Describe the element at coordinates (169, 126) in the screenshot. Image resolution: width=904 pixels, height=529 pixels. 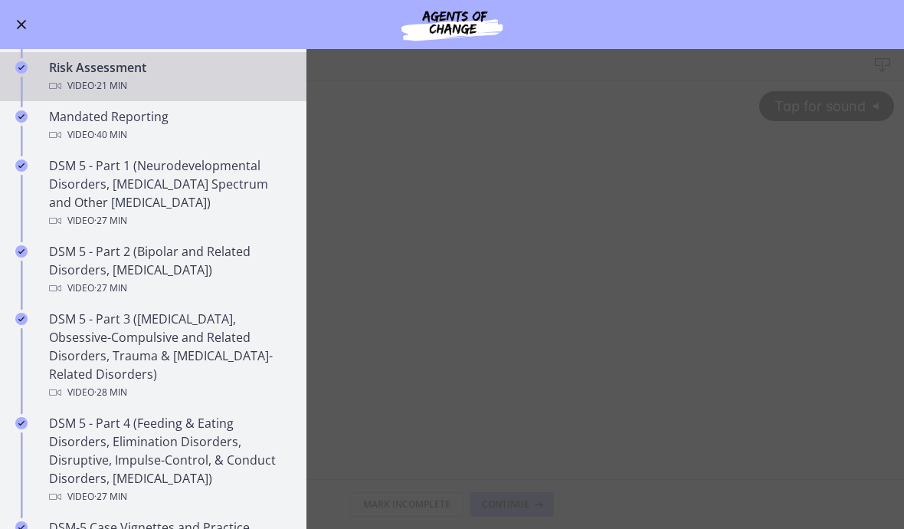
I see `div: Mandated Reporting` at that location.